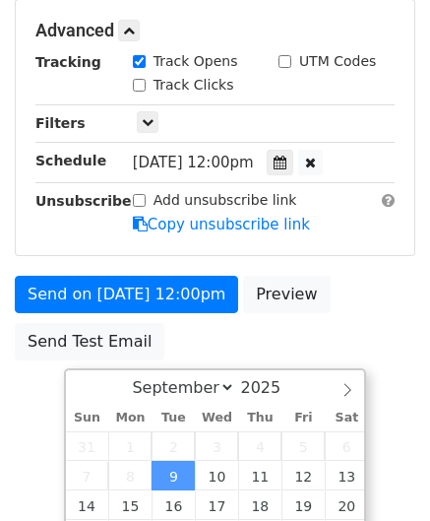  Describe the element at coordinates (347, 418) in the screenshot. I see `span: Sat` at that location.